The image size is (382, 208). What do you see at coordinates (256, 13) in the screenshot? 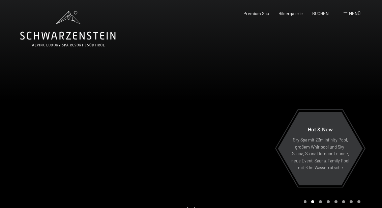
I see `span: Premium Spa` at bounding box center [256, 13].